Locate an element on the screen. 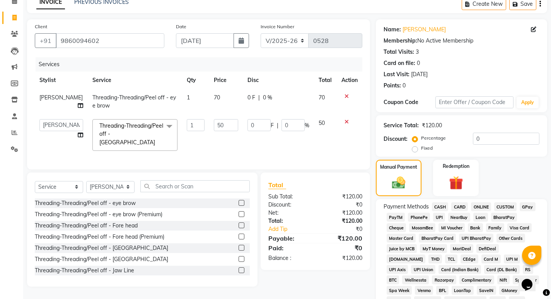  div: Paid: is located at coordinates (289, 248).